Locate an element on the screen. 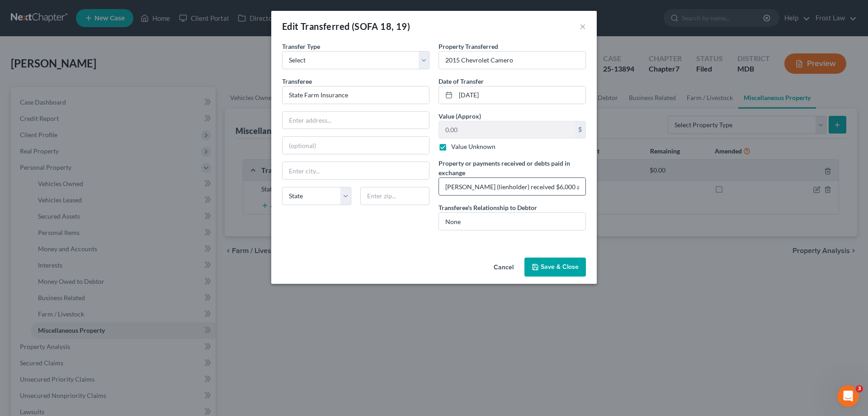 The width and height of the screenshot is (868, 416). input: MM/DD/YYYY is located at coordinates (521, 95).